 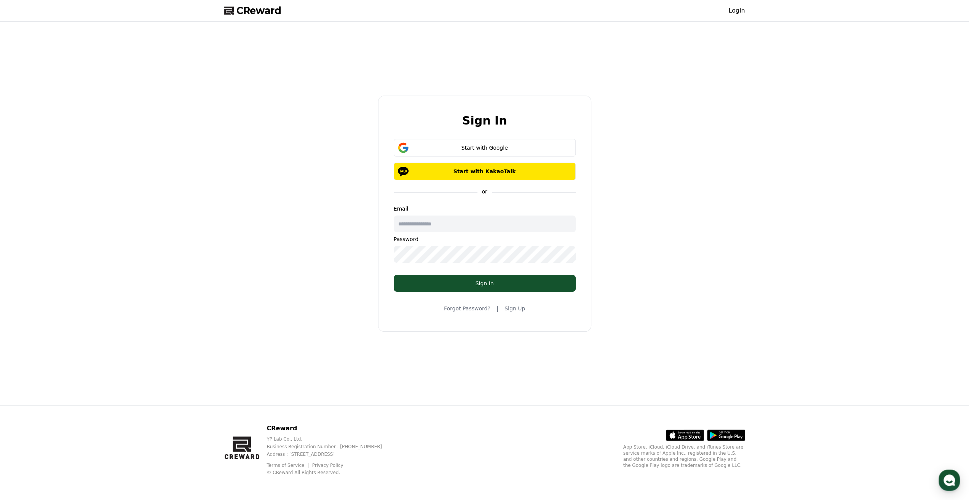 What do you see at coordinates (484, 191) in the screenshot?
I see `p: or` at bounding box center [484, 191].